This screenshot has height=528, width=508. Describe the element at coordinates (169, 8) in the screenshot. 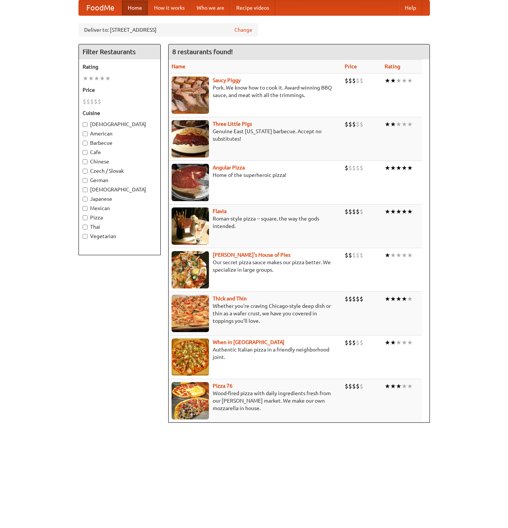

I see `a: How it works` at that location.